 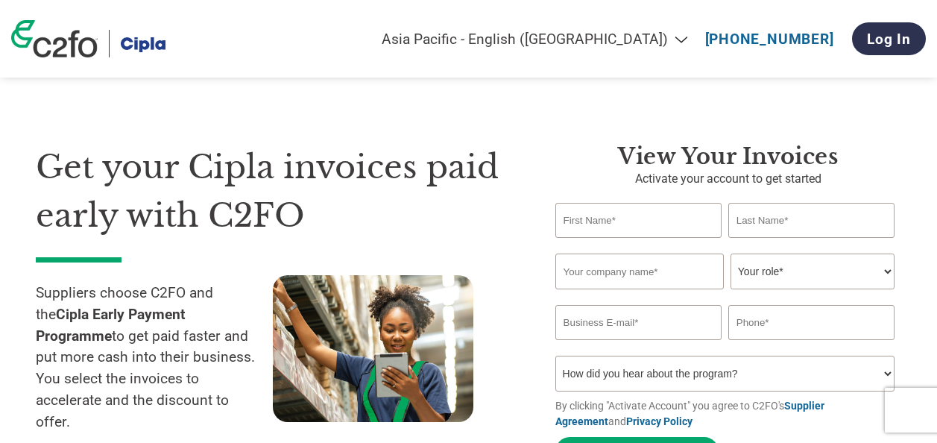 What do you see at coordinates (373, 348) in the screenshot?
I see `img: supply chain worker` at bounding box center [373, 348].